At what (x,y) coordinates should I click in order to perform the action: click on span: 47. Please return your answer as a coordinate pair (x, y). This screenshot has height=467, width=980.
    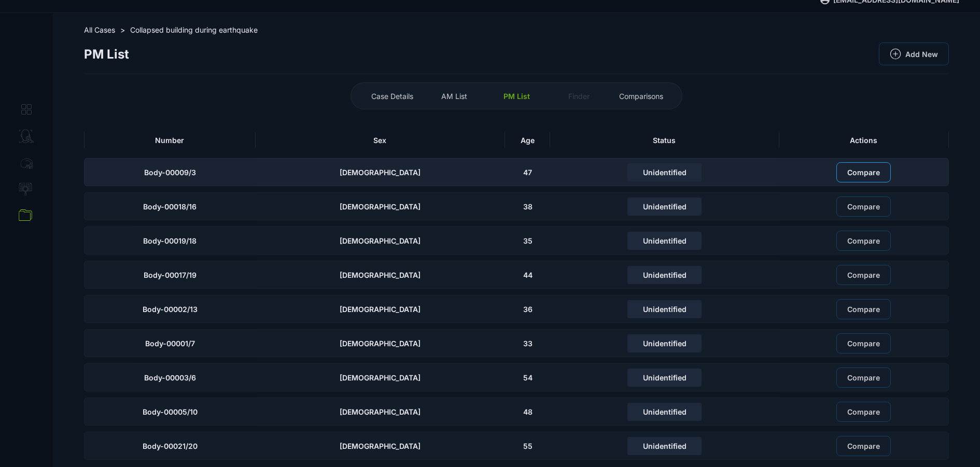
    Looking at the image, I should click on (527, 173).